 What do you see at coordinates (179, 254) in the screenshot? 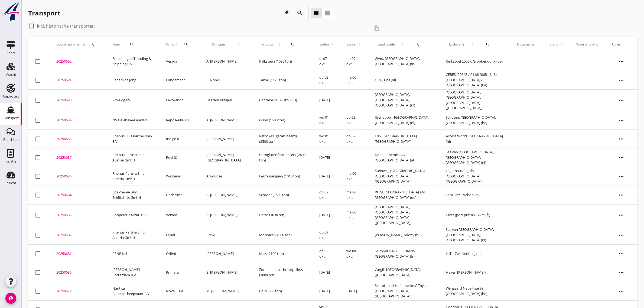
I see `td: Oriënt` at bounding box center [179, 254].